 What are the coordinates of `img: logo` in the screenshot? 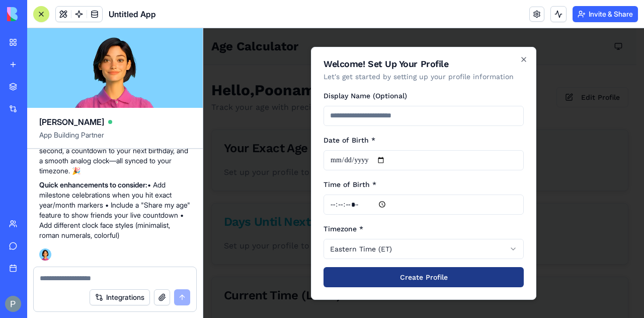 It's located at (38, 14).